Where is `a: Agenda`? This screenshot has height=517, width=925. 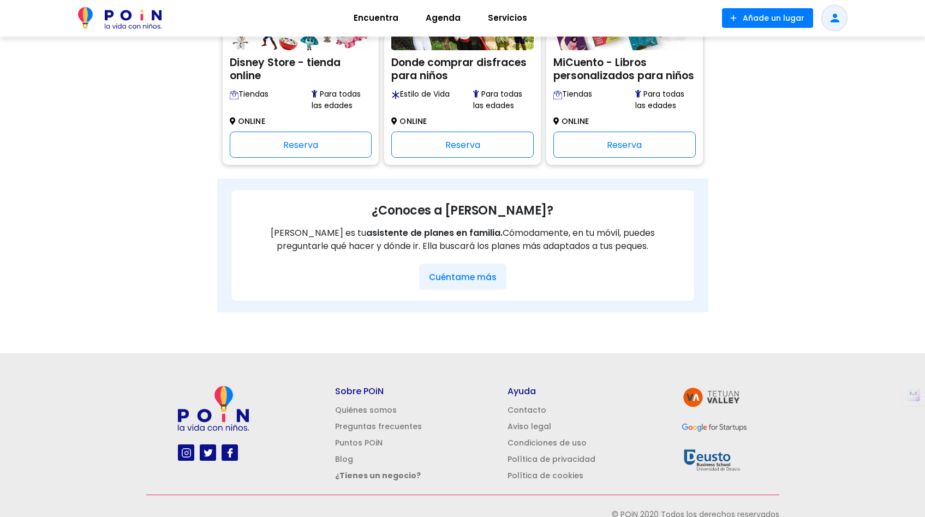 a: Agenda is located at coordinates (443, 18).